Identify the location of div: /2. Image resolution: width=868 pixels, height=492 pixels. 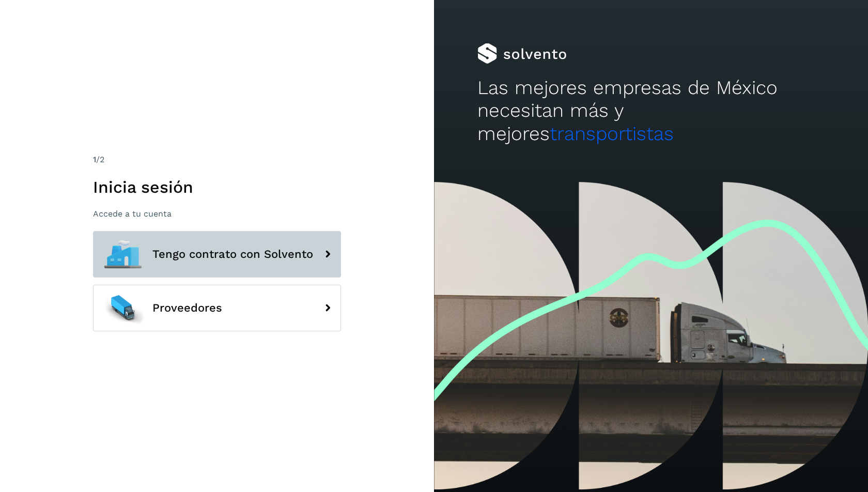
(217, 160).